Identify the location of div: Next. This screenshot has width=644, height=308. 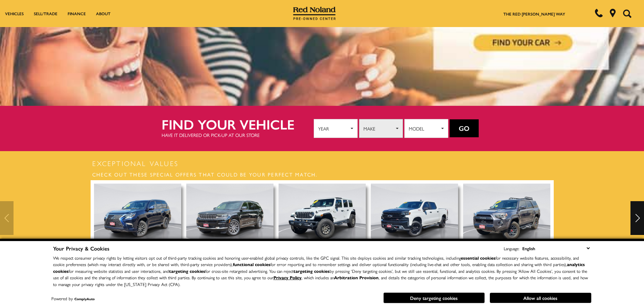
(637, 218).